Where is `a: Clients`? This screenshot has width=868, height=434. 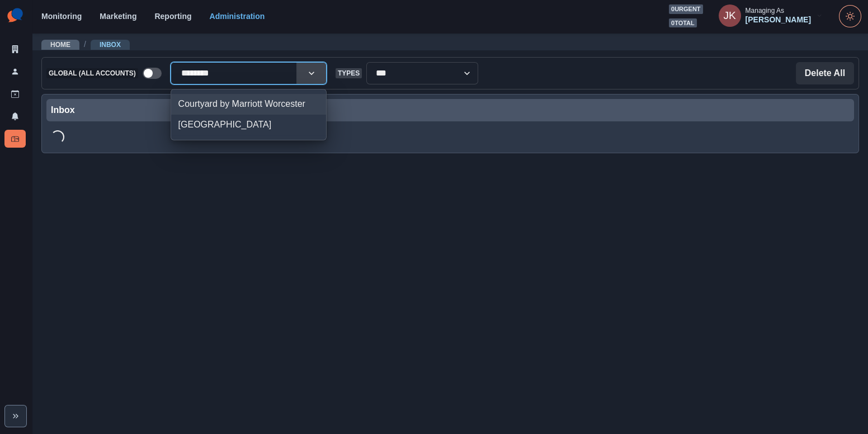
a: Clients is located at coordinates (15, 49).